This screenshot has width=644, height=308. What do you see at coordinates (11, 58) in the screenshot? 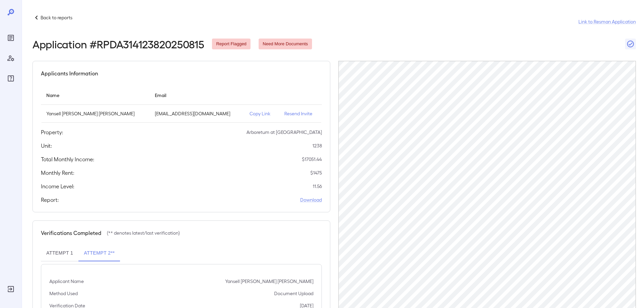
I see `div: Manage Users` at bounding box center [11, 58].